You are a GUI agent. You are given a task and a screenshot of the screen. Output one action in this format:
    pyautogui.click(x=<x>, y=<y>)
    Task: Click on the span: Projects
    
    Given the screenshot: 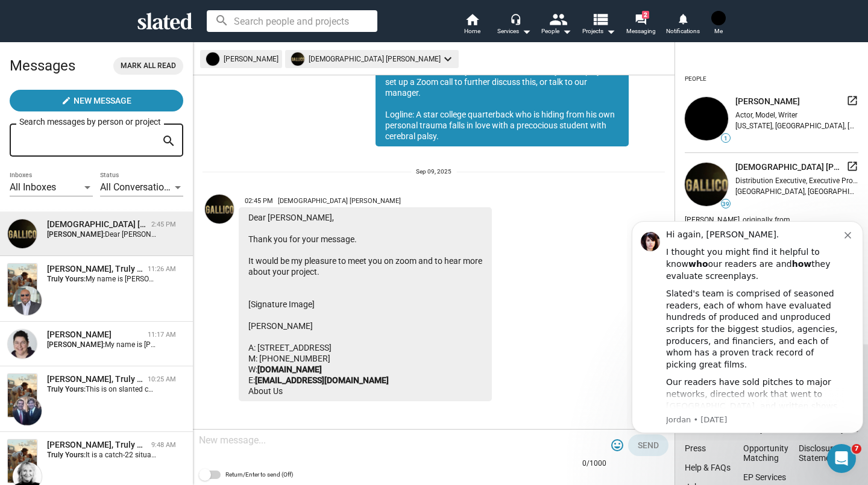 What is the action you would take?
    pyautogui.click(x=599, y=31)
    